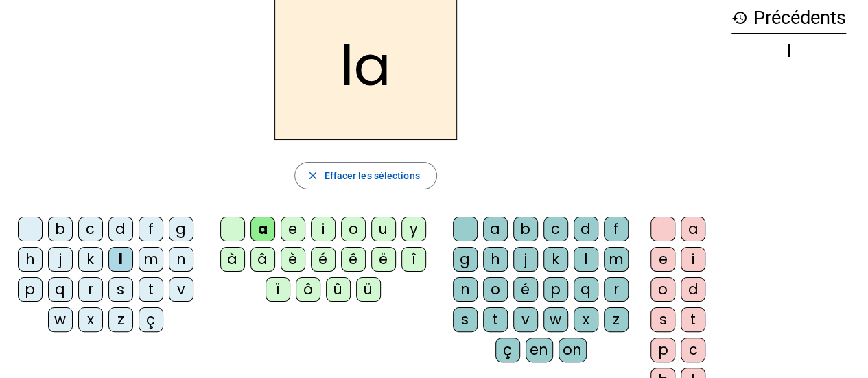 This screenshot has height=378, width=868. What do you see at coordinates (278, 290) in the screenshot?
I see `div: ï` at bounding box center [278, 290].